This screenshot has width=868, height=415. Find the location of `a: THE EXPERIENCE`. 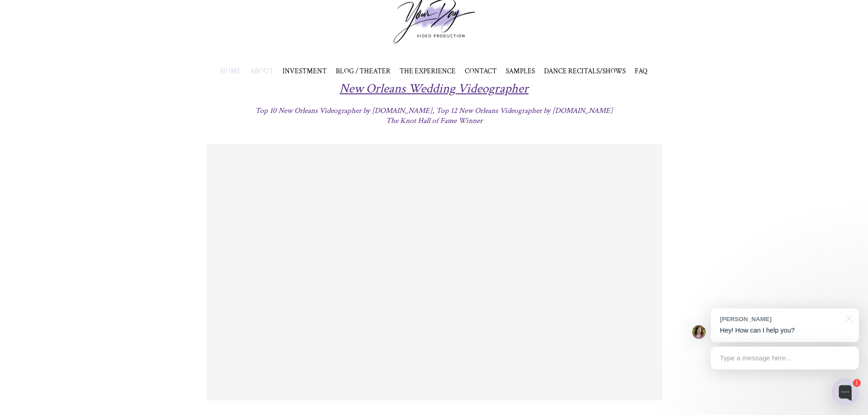

a: THE EXPERIENCE is located at coordinates (428, 71).